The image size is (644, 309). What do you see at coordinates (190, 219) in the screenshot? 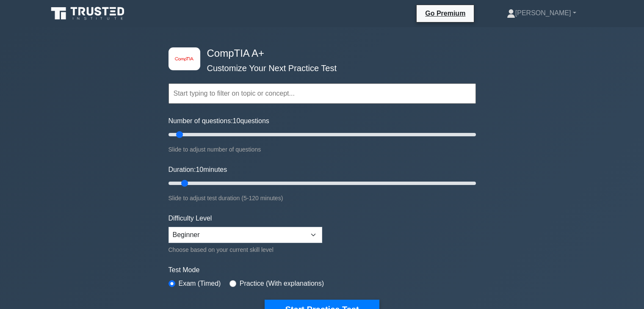
I see `label: Difficulty Level` at bounding box center [190, 219].